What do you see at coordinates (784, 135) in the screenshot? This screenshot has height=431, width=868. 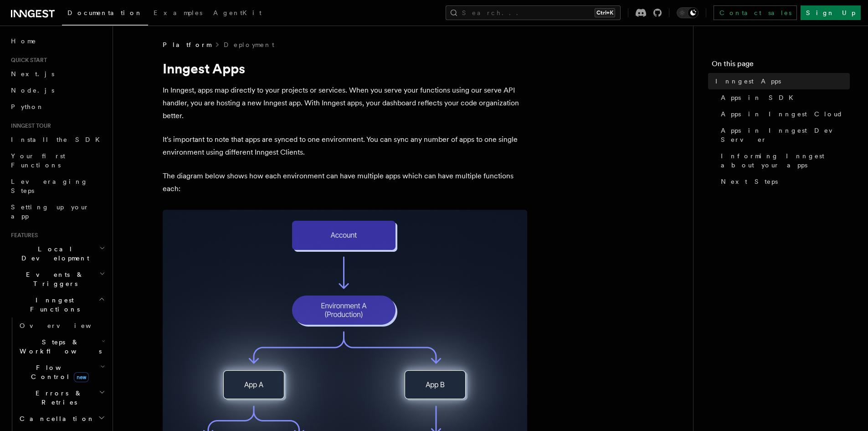 I see `a: Apps in Inngest Dev Server` at bounding box center [784, 135].